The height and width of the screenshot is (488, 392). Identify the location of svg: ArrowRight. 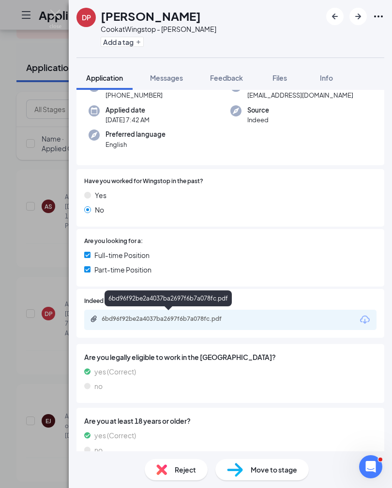
(358, 16).